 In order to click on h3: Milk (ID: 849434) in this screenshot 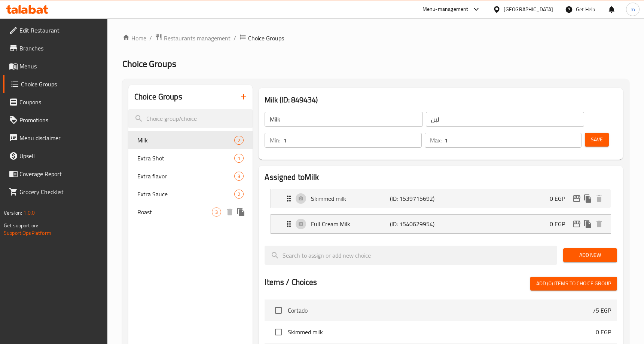, I will do `click(441, 100)`.